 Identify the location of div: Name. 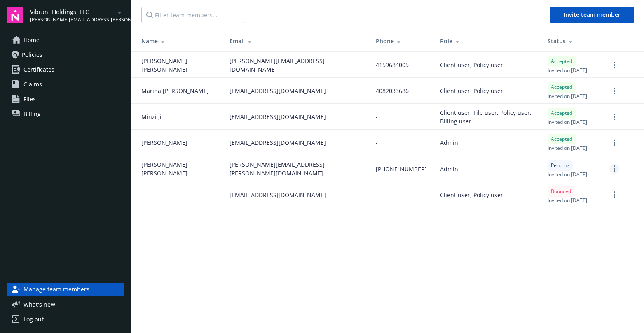
(179, 41).